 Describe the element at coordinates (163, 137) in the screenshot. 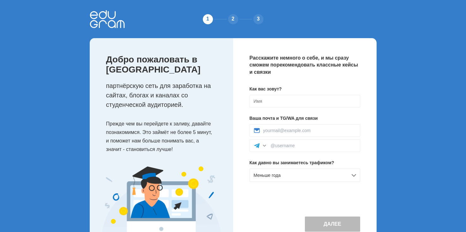

I see `p: Прежде чем вы перейдете к заливу, давайте познакомимся. Это займёт не более 5 минут, и поможет на...` at that location.